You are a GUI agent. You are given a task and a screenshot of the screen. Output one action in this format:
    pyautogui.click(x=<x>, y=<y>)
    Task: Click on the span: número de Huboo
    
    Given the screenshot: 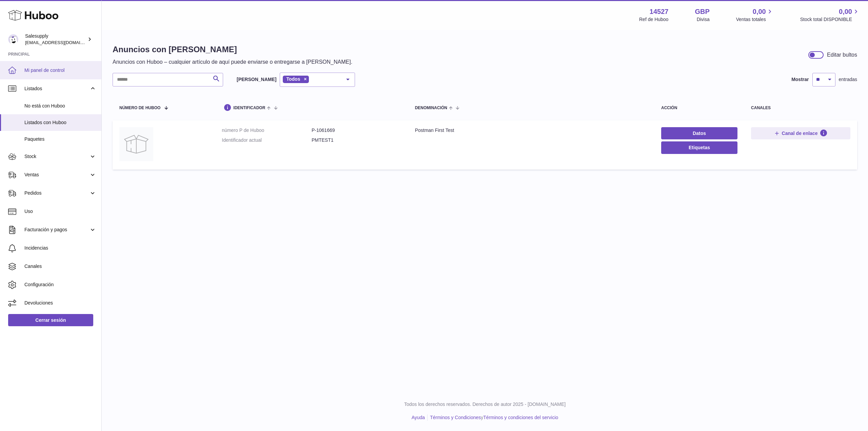 What is the action you would take?
    pyautogui.click(x=139, y=108)
    